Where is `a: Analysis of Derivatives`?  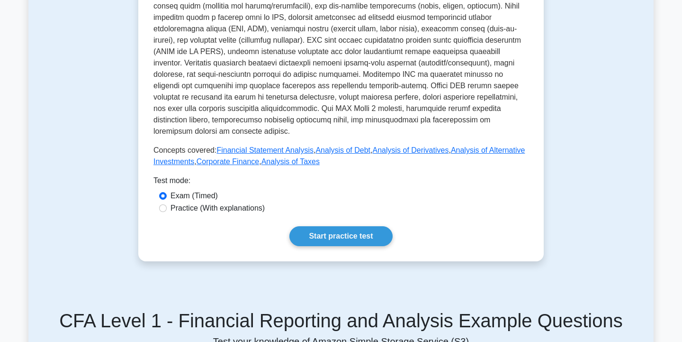
a: Analysis of Derivatives is located at coordinates (410, 150).